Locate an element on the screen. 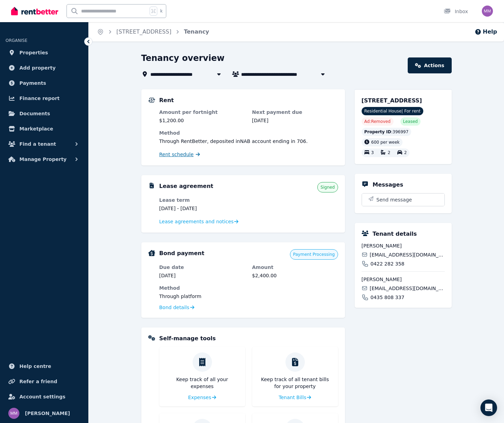  dt: Amount is located at coordinates (295, 267).